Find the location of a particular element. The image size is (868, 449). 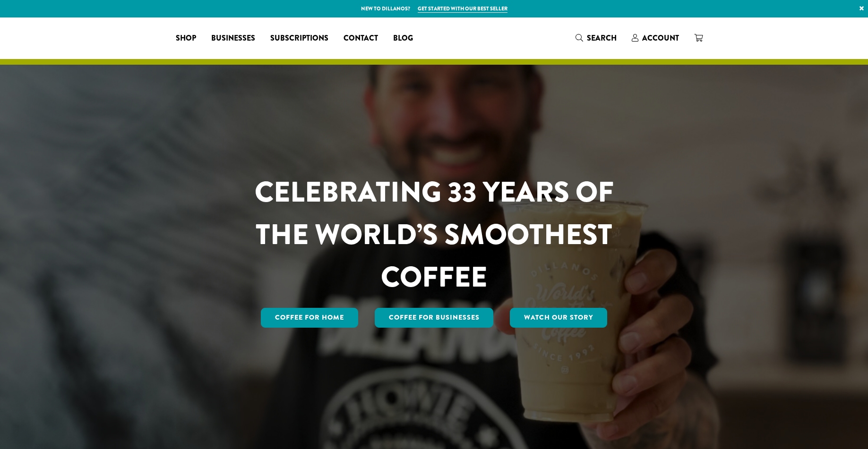

a: Coffee For Businesses is located at coordinates (434, 318).